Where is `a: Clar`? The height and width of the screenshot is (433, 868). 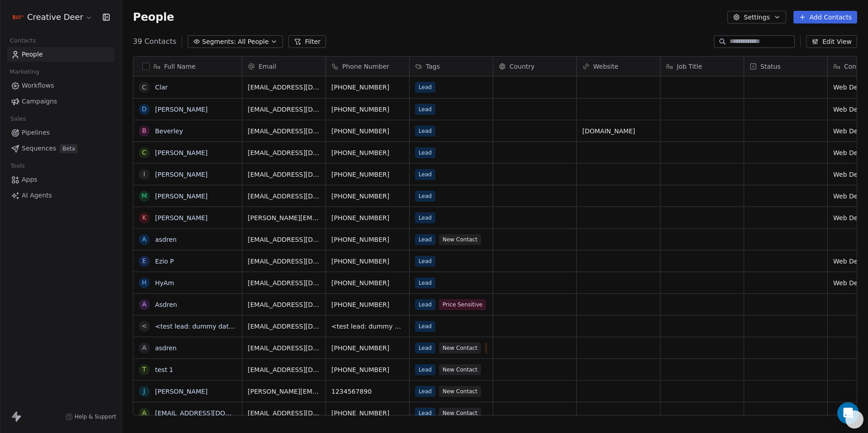 a: Clar is located at coordinates (161, 87).